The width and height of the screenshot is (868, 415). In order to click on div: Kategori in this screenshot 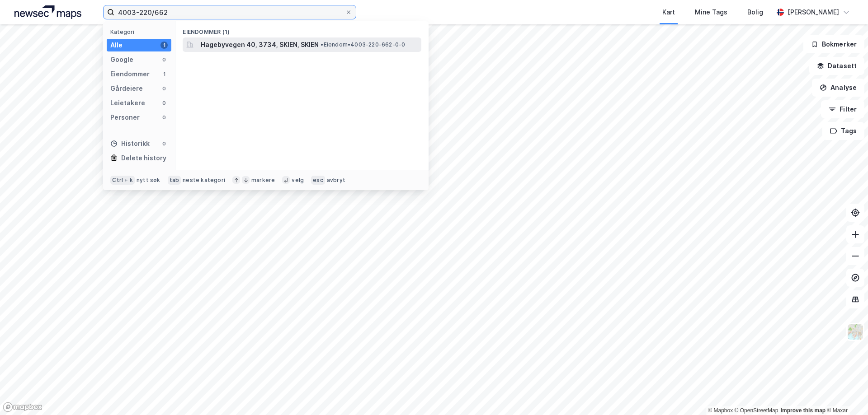, I will do `click(141, 32)`.